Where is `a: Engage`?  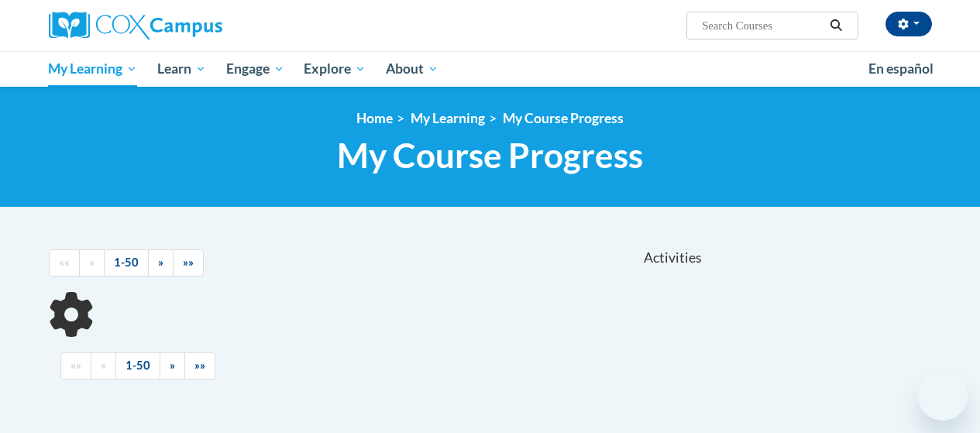 a: Engage is located at coordinates (255, 69).